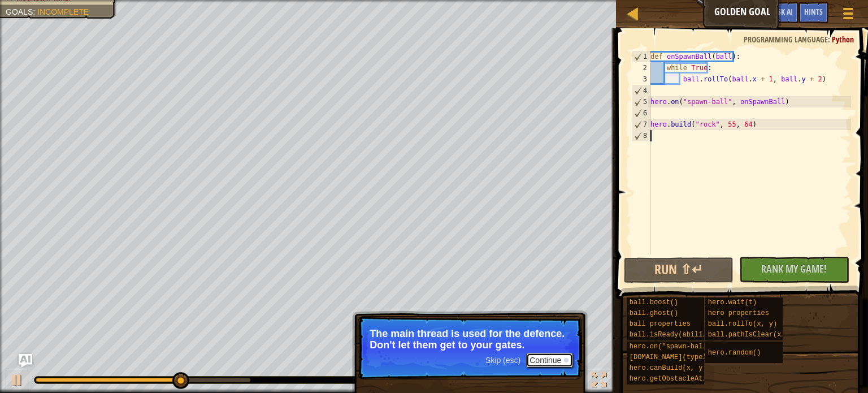 The height and width of the screenshot is (393, 868). Describe the element at coordinates (668, 368) in the screenshot. I see `span: hero.canBuild(x, y)` at that location.